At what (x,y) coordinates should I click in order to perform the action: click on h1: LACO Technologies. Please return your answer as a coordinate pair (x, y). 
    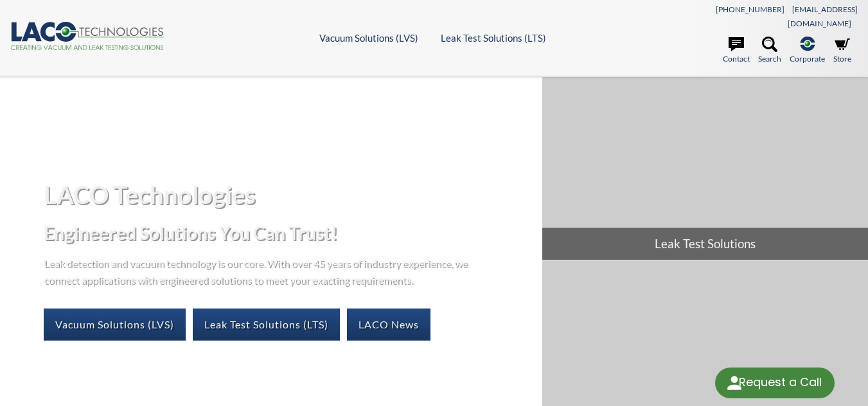
    Looking at the image, I should click on (288, 194).